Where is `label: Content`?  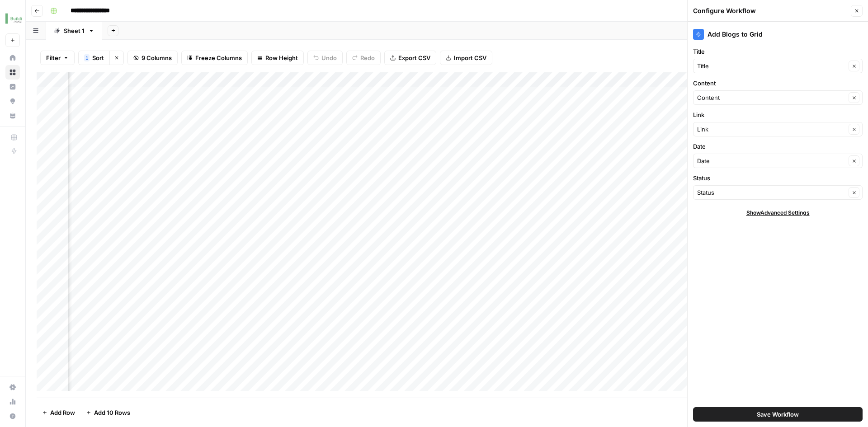
label: Content is located at coordinates (778, 83).